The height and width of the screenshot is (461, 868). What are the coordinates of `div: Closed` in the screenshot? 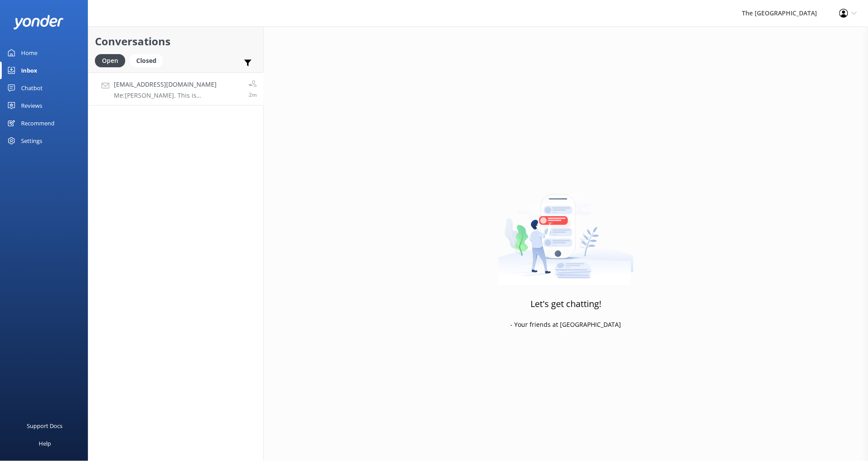 It's located at (146, 61).